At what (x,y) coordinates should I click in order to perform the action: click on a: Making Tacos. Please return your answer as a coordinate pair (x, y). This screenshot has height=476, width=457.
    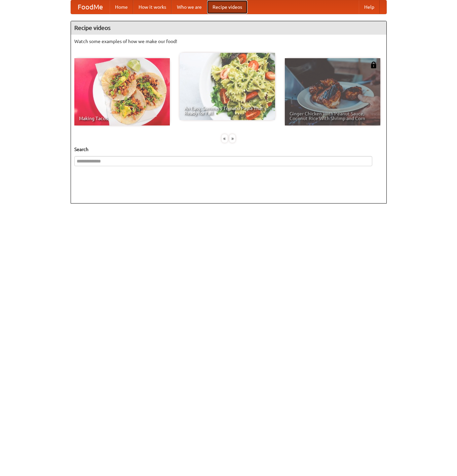
    Looking at the image, I should click on (122, 92).